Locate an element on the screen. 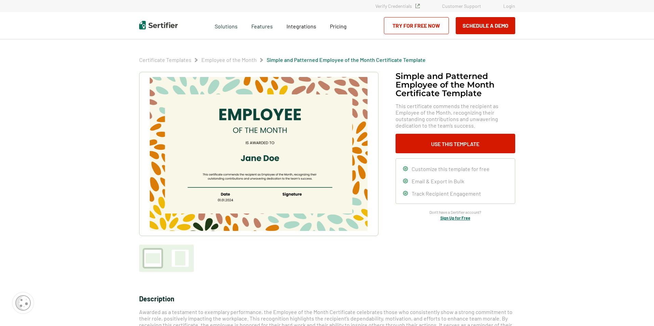 The image size is (654, 326). img: Sertifier | Digital Credentialing Platform is located at coordinates (158, 25).